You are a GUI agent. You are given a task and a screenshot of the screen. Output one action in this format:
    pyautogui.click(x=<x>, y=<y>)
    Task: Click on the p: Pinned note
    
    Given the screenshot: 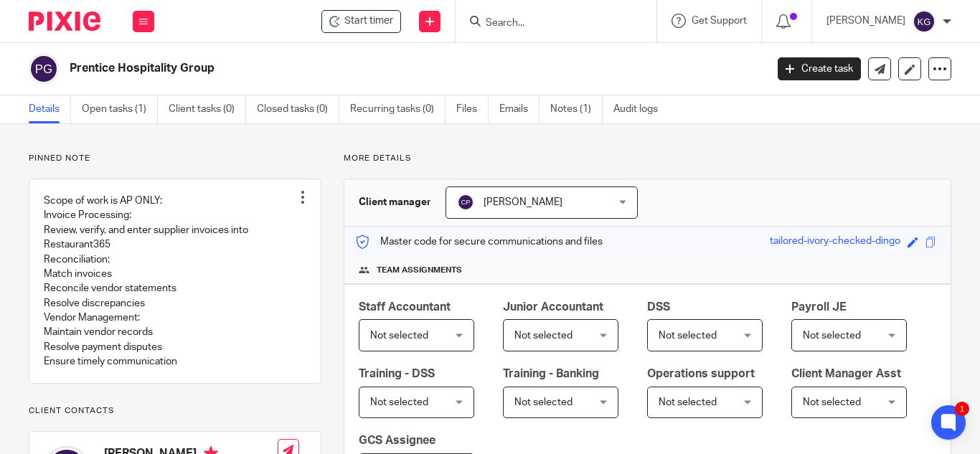 What is the action you would take?
    pyautogui.click(x=175, y=158)
    